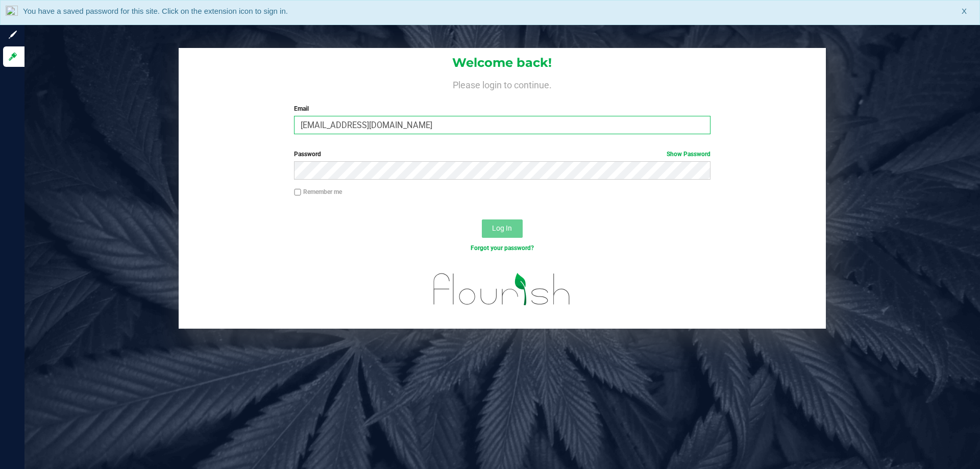 This screenshot has height=469, width=980. What do you see at coordinates (964, 11) in the screenshot?
I see `span: X` at bounding box center [964, 11].